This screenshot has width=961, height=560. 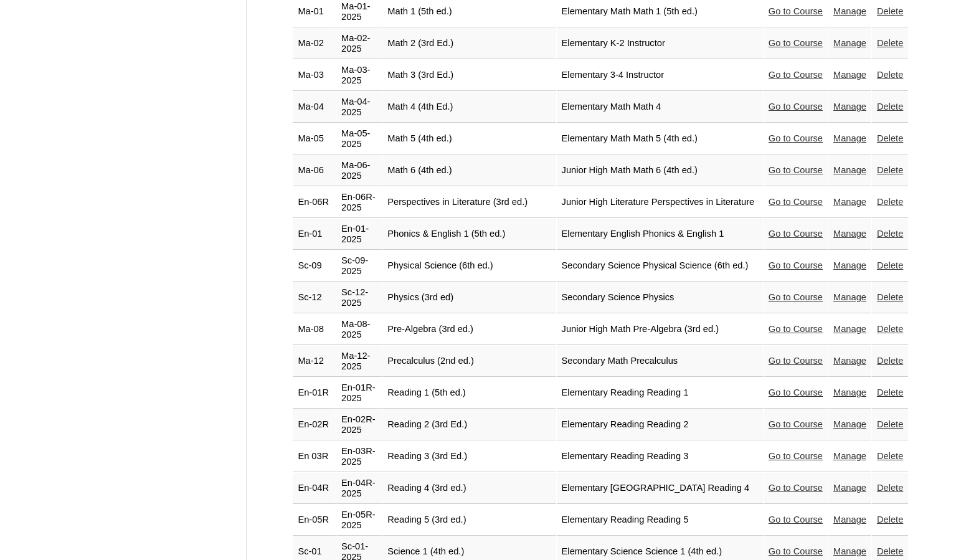 I want to click on td: Junior High Math Math 6 (4th ed.), so click(x=659, y=171).